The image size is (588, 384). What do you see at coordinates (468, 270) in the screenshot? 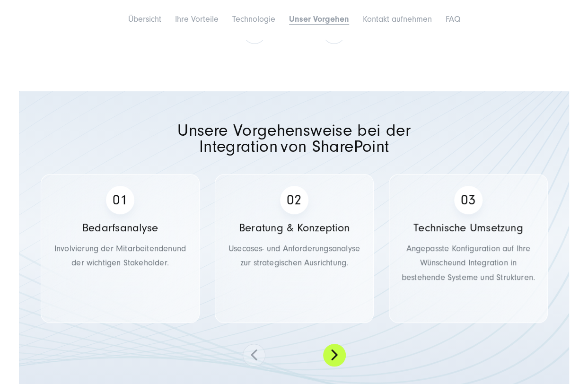
I see `span: und Integration in bestehende Systeme und Strukturen.` at bounding box center [468, 270].